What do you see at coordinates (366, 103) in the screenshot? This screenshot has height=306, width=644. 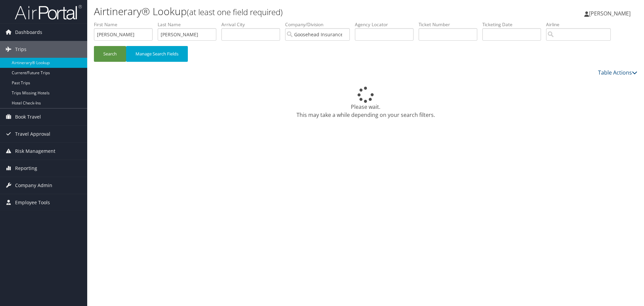 I see `div: Please wait. This may take a while depending on your search filters.` at bounding box center [366, 103].